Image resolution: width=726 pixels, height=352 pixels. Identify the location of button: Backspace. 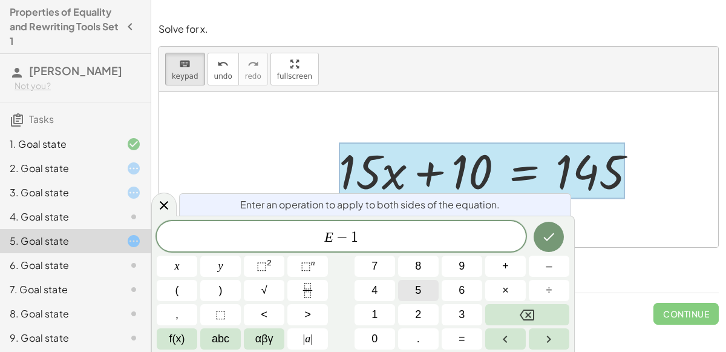
(527, 314).